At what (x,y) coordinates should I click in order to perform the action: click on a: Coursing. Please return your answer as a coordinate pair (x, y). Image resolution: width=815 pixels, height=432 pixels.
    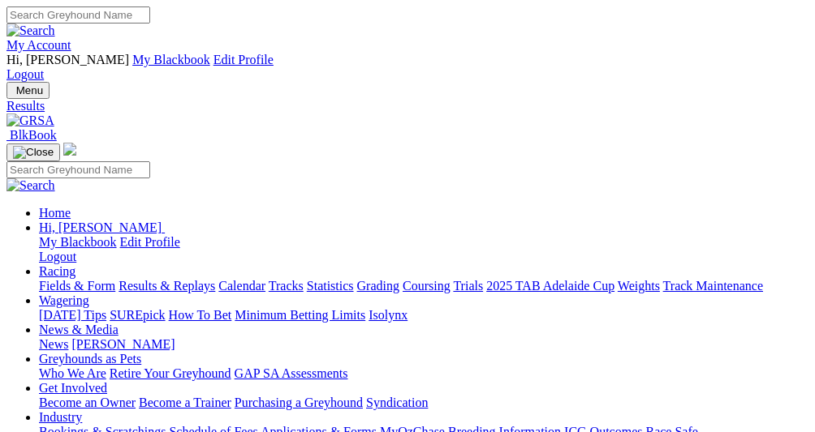
    Looking at the image, I should click on (426, 286).